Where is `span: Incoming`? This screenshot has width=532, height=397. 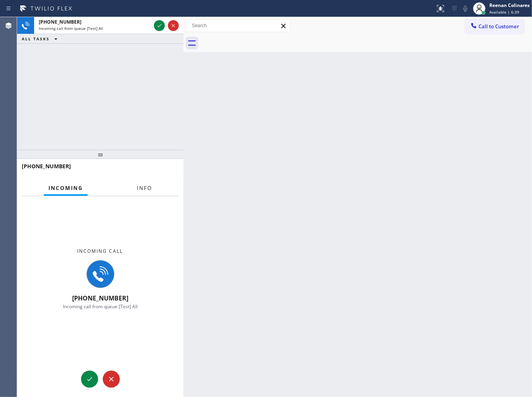
span: Incoming is located at coordinates (66, 188).